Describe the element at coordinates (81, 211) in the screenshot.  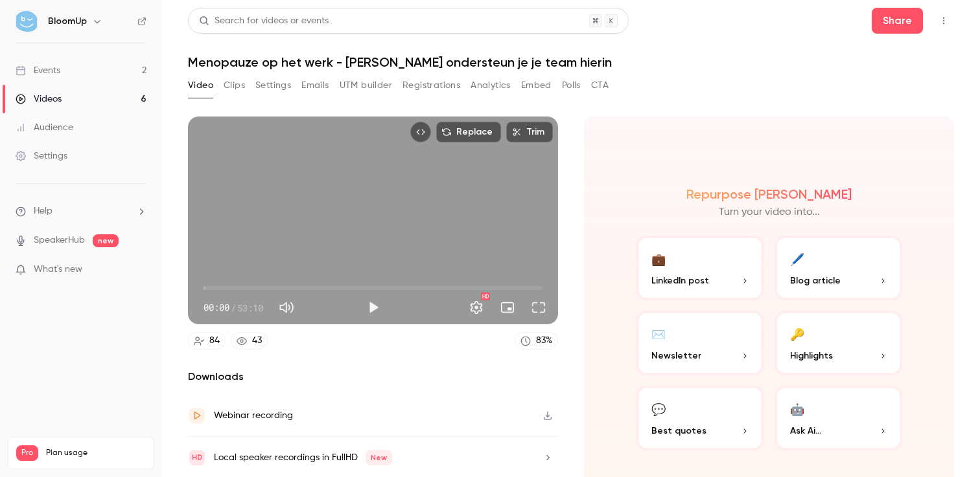
I see `li: help-dropdown-opener` at that location.